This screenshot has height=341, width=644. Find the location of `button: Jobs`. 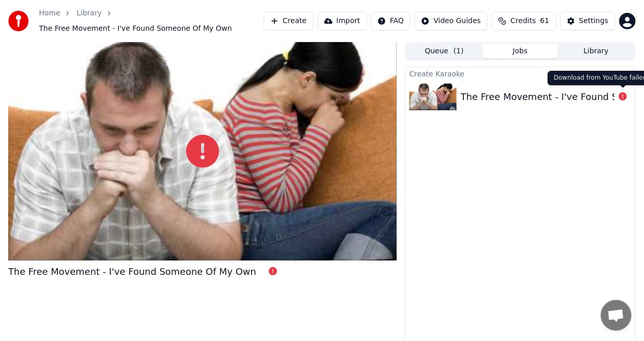

button: Jobs is located at coordinates (520, 51).